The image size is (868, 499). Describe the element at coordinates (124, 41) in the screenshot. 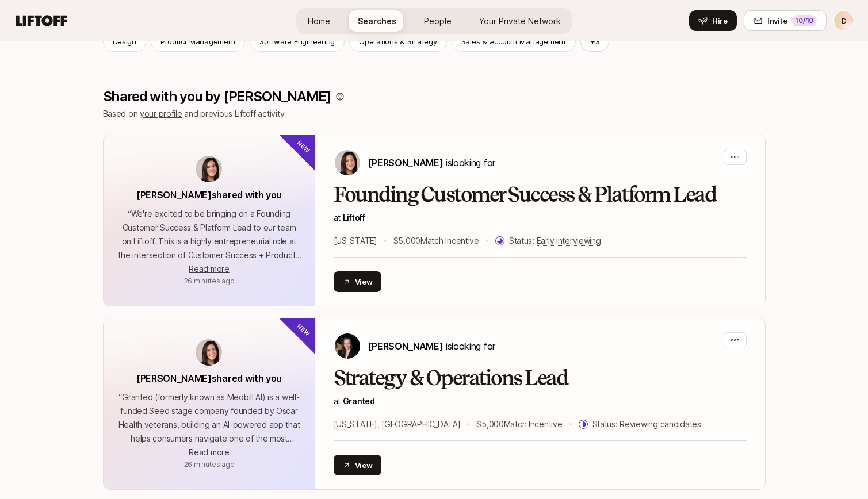

I see `div: Design` at that location.